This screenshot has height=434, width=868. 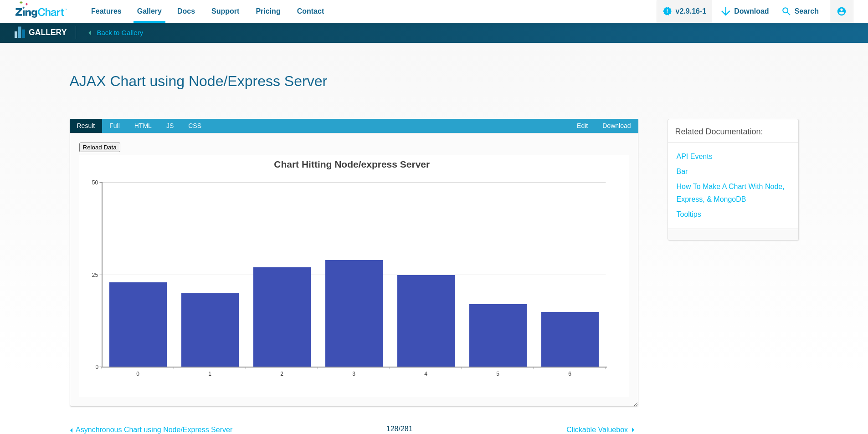 I want to click on span: Asynchronous Chart using Node/Express Server, so click(x=154, y=430).